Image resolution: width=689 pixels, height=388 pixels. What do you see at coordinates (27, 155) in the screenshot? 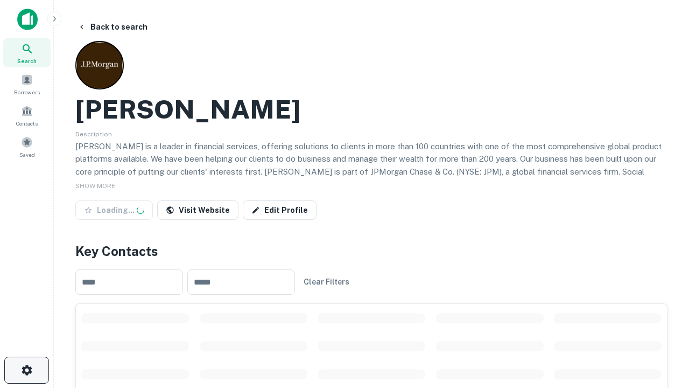
I see `span: Saved` at bounding box center [27, 155].